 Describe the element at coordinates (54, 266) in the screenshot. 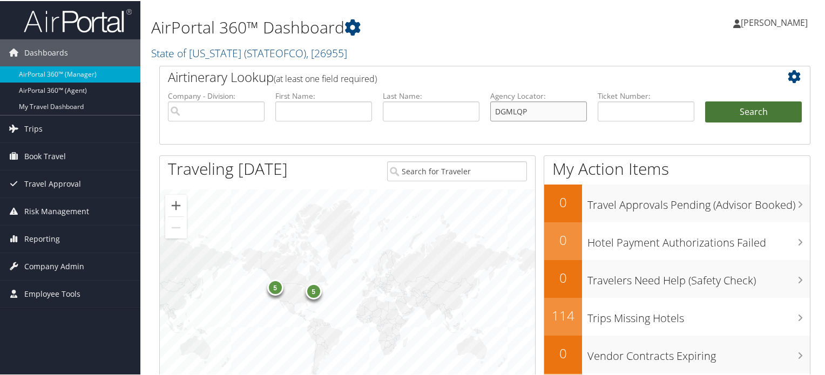

I see `span: Company Admin` at that location.